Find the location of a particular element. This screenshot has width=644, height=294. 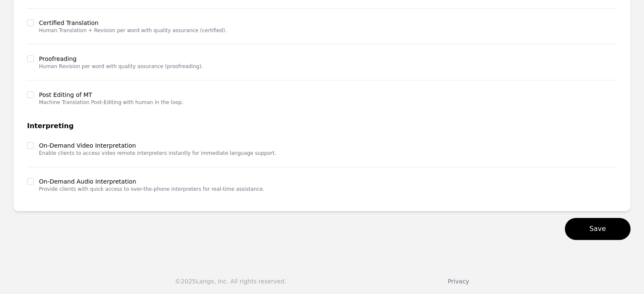

label: Proofreading is located at coordinates (121, 59).